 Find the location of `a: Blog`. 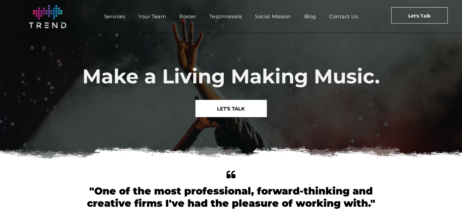

a: Blog is located at coordinates (310, 16).